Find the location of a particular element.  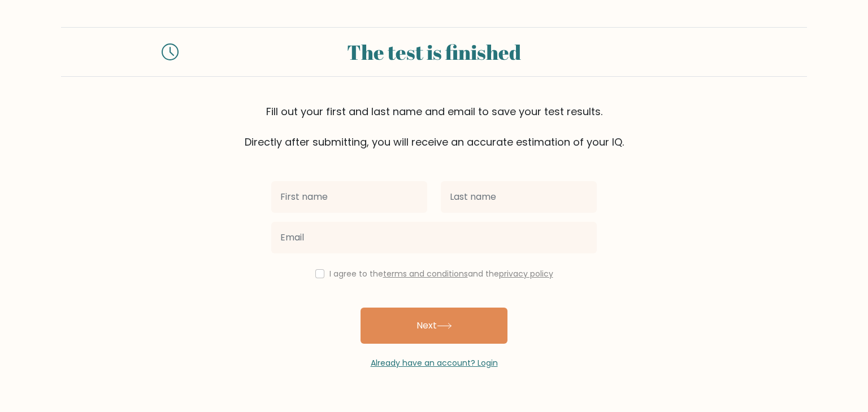

a: privacy policy is located at coordinates (526, 274).